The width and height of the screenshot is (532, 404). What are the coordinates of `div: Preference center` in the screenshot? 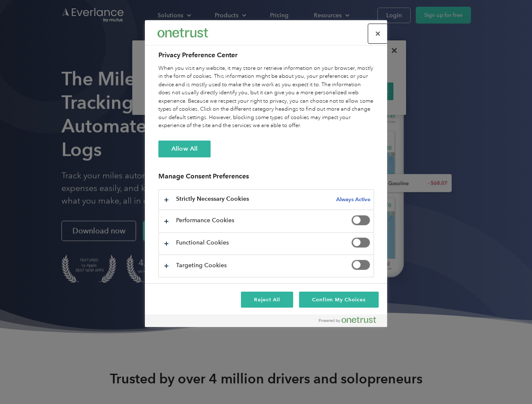 It's located at (266, 173).